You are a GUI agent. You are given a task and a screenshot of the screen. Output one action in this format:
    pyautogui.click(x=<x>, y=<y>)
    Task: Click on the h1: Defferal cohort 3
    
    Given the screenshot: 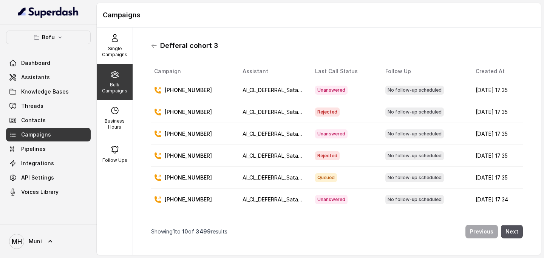 What is the action you would take?
    pyautogui.click(x=189, y=46)
    